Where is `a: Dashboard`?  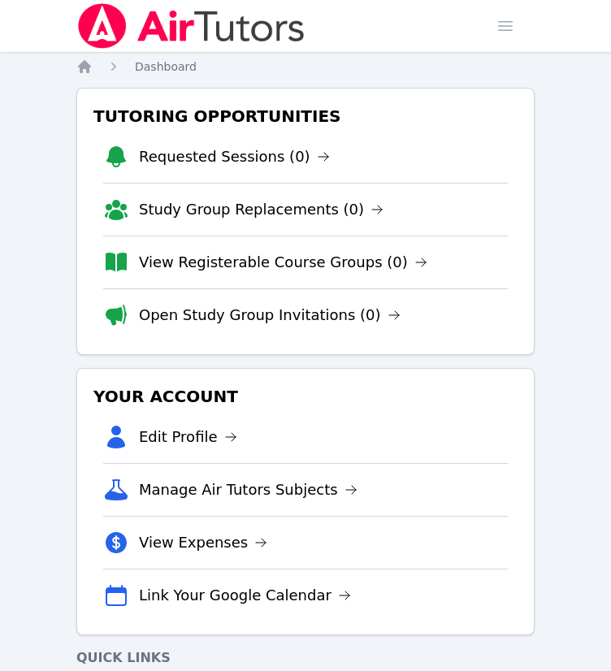 a: Dashboard is located at coordinates (166, 67).